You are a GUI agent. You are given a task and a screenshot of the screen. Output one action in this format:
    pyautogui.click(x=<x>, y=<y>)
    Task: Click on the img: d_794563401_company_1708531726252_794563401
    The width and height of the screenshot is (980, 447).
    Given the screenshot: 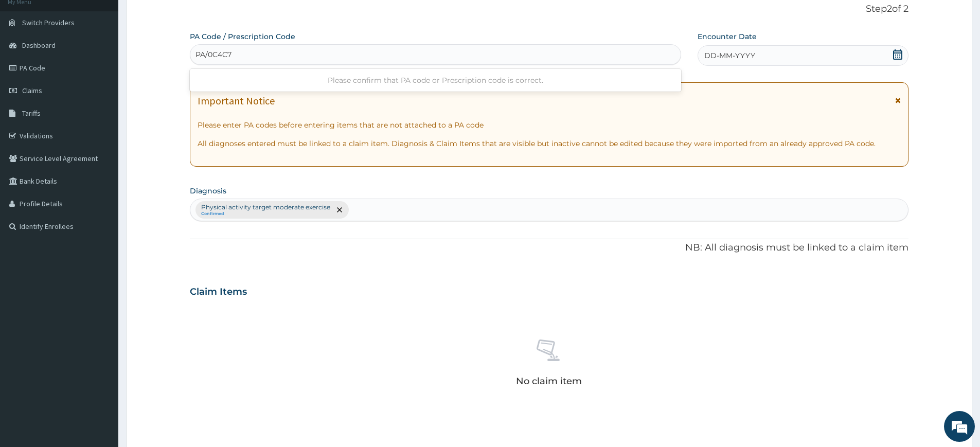 What is the action you would take?
    pyautogui.click(x=30, y=65)
    